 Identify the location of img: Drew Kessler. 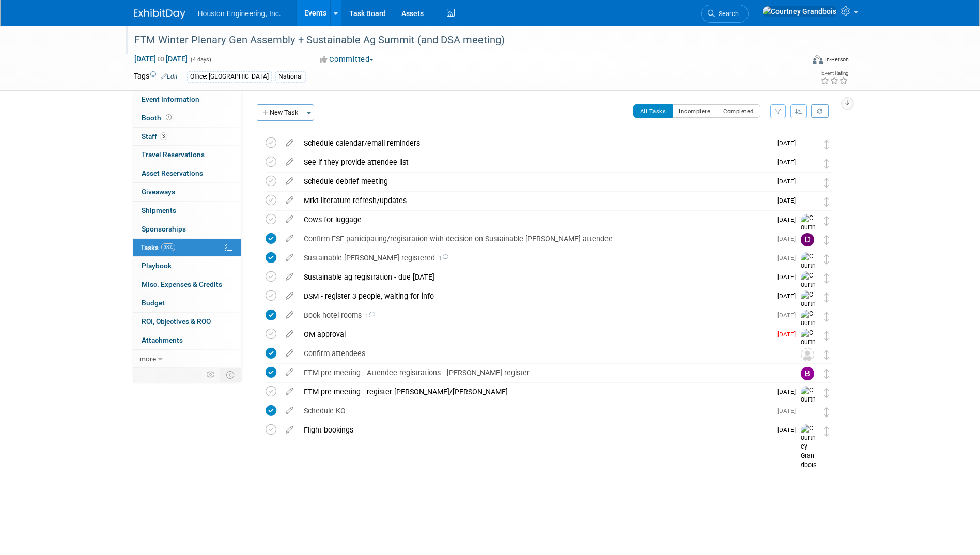
(808, 240).